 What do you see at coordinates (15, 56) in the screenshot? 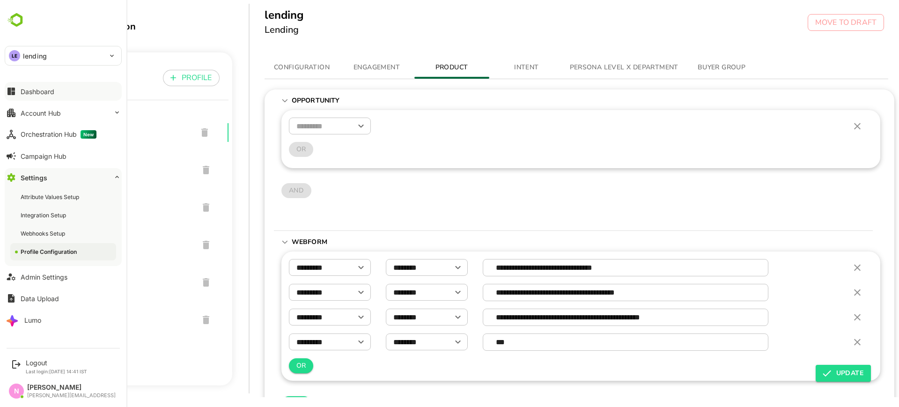
I see `div: LE` at bounding box center [15, 56].